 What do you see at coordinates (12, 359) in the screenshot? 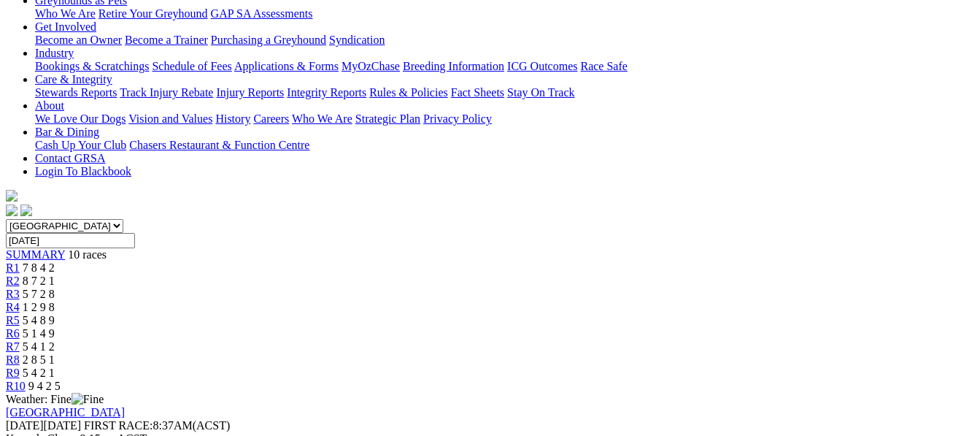
I see `a: R8` at bounding box center [12, 359].